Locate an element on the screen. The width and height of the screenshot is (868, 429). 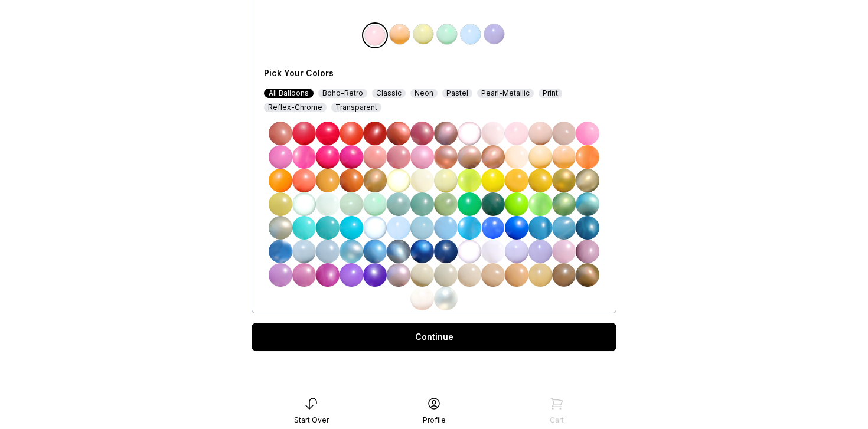
div: Profile is located at coordinates (434, 420).